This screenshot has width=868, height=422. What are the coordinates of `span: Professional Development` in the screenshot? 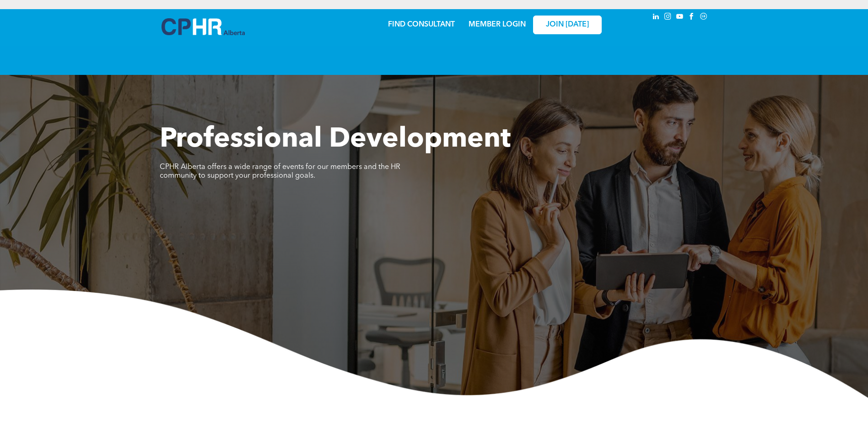 It's located at (335, 140).